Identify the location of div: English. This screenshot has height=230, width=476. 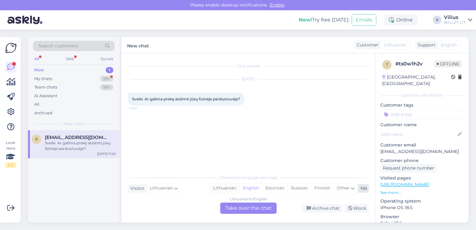
(251, 188).